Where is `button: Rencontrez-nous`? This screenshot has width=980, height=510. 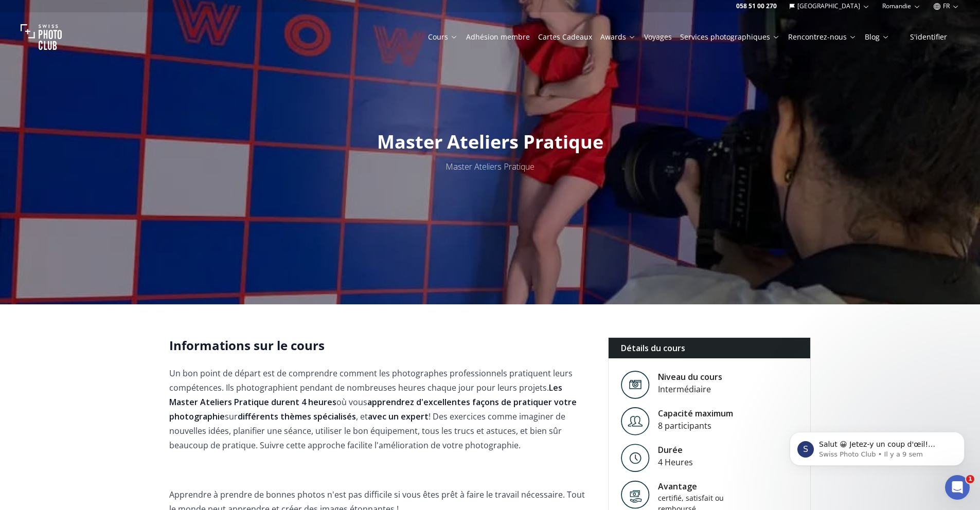
button: Rencontrez-nous is located at coordinates (822, 37).